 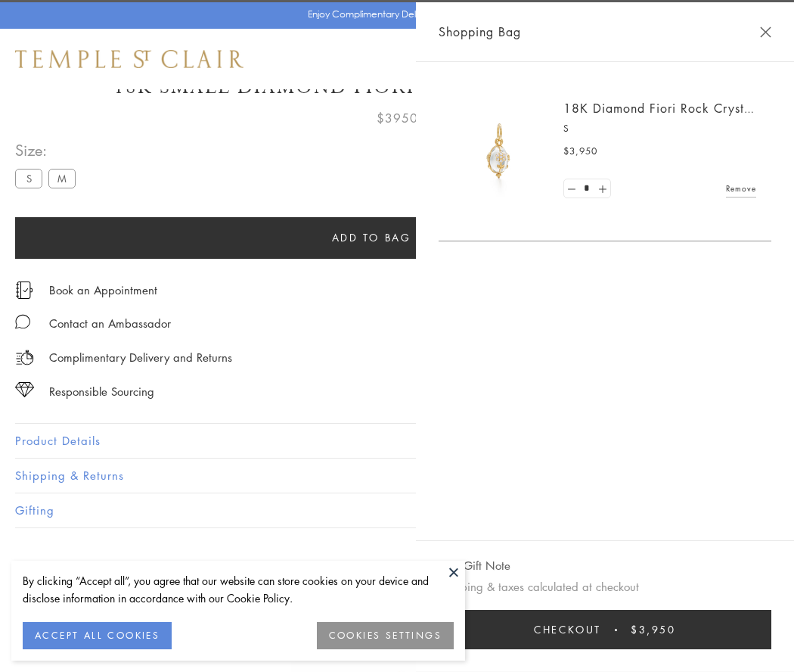 I want to click on button: COOKIES SETTINGS, so click(x=385, y=636).